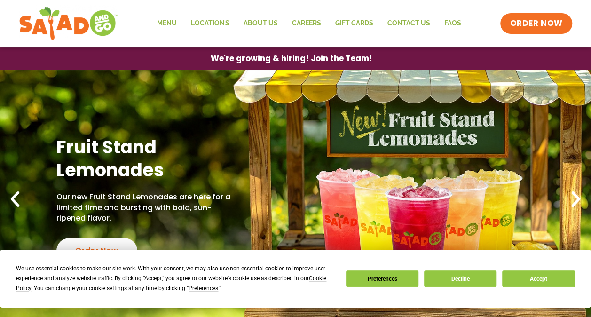 The height and width of the screenshot is (317, 591). Describe the element at coordinates (354, 24) in the screenshot. I see `a: GIFT CARDS` at that location.